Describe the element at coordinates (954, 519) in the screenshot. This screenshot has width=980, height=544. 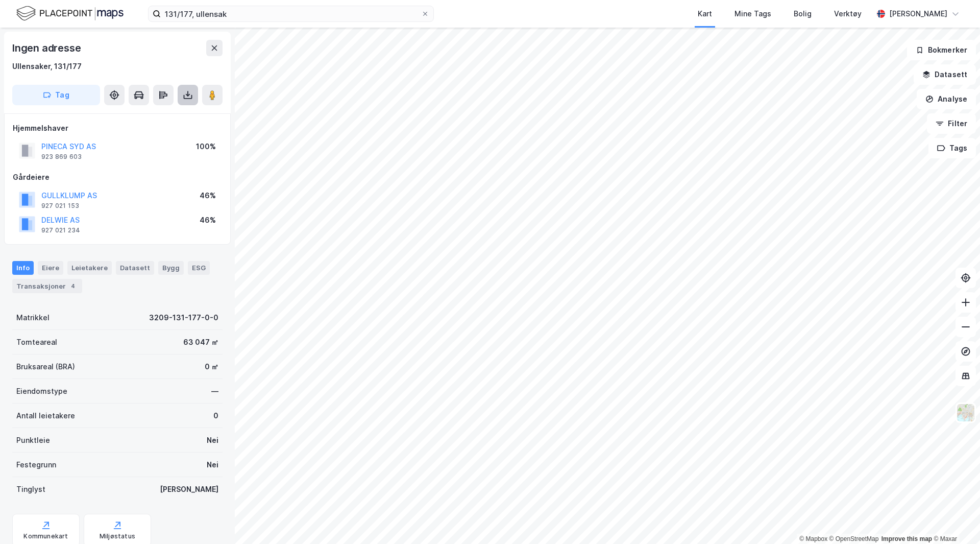
I see `div: Kontrollprogram for chat` at that location.